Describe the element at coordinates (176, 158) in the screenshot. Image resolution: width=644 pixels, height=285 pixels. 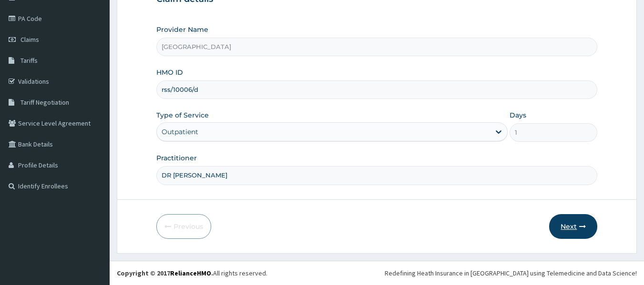
I see `label: Practitioner` at that location.